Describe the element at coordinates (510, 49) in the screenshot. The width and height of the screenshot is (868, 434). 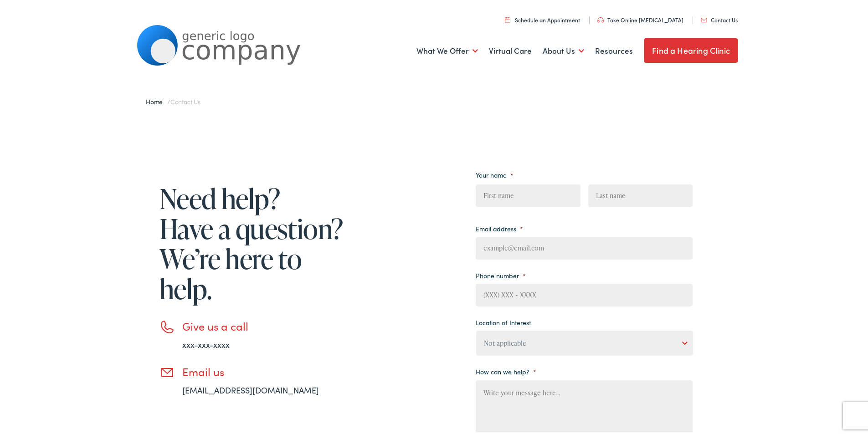
I see `a: Virtual Care` at that location.